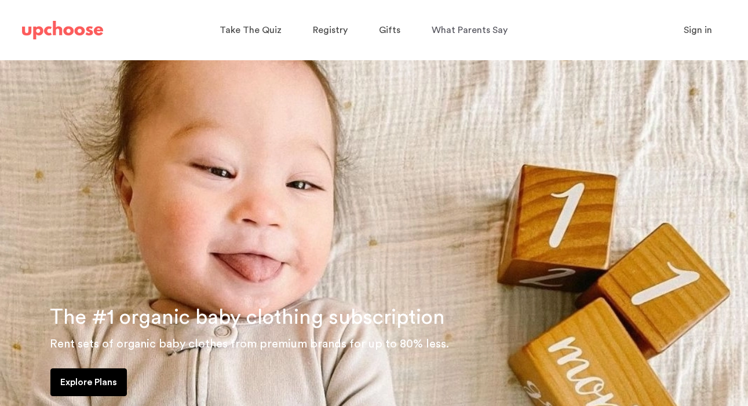 Image resolution: width=748 pixels, height=406 pixels. Describe the element at coordinates (63, 30) in the screenshot. I see `a: UpChoose` at that location.